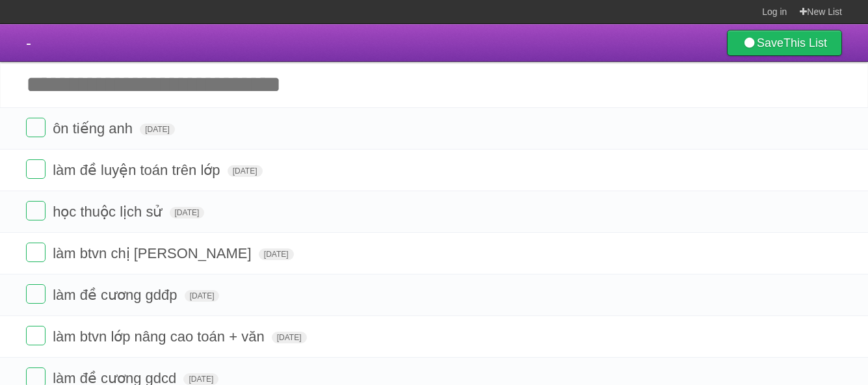 The height and width of the screenshot is (385, 868). I want to click on span: ôn tiếng anh, so click(94, 129).